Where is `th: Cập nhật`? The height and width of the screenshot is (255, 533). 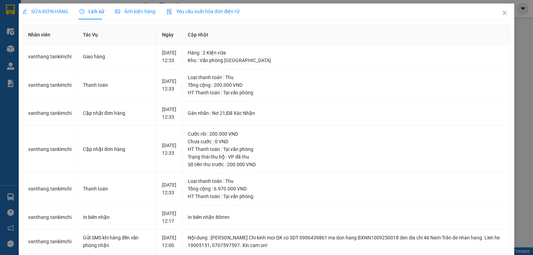
th: Cập nhật is located at coordinates (347, 35).